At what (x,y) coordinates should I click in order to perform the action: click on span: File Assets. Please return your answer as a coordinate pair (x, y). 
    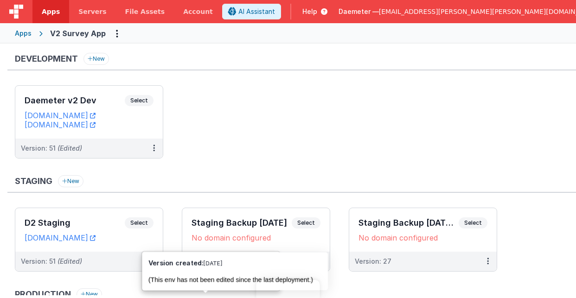
    Looking at the image, I should click on (145, 12).